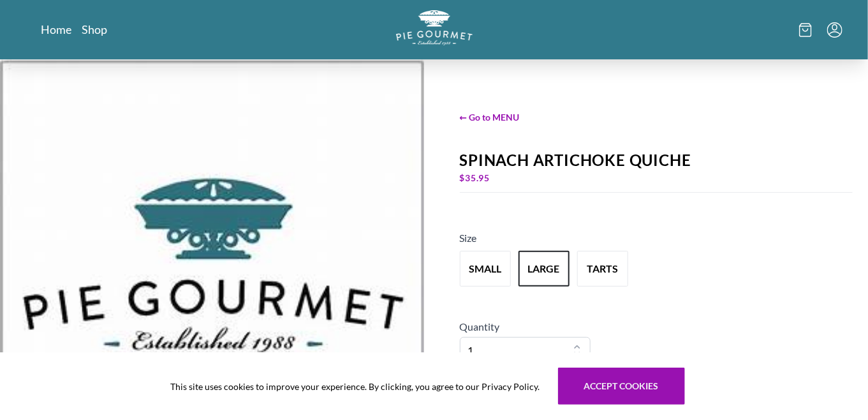  Describe the element at coordinates (480, 326) in the screenshot. I see `span: Quantity` at that location.